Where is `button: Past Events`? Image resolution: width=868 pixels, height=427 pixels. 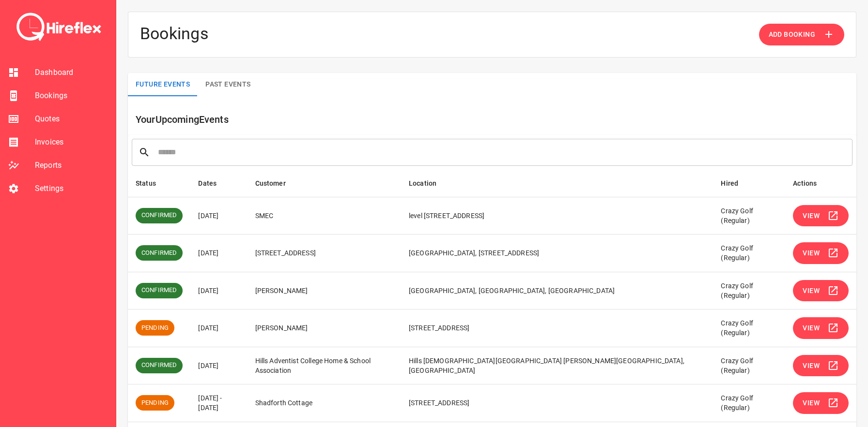 button: Past Events is located at coordinates (228, 85).